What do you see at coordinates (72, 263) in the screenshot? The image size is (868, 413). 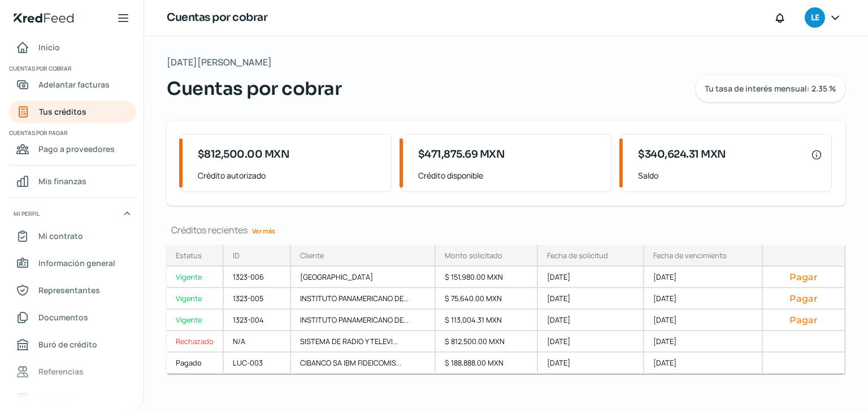 I see `a: Información general` at bounding box center [72, 263].